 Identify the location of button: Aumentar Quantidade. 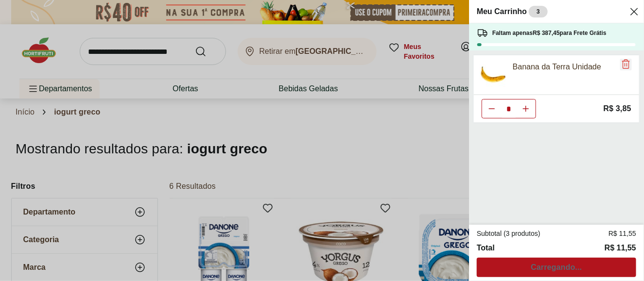
(526, 109).